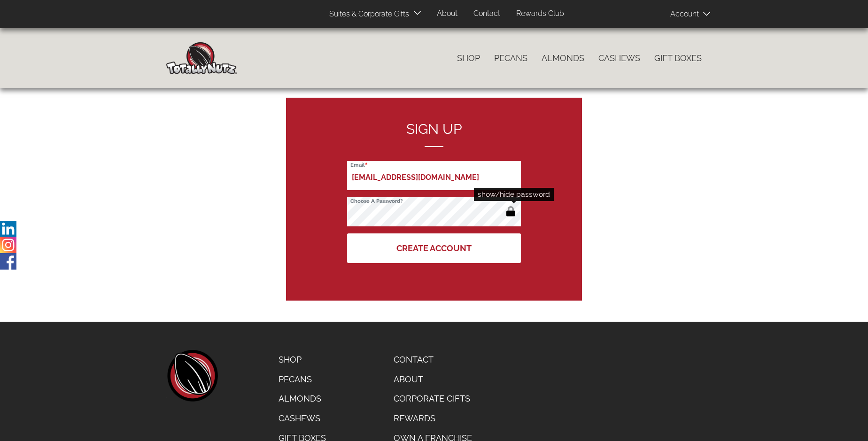  I want to click on a: Gift Boxes, so click(678, 59).